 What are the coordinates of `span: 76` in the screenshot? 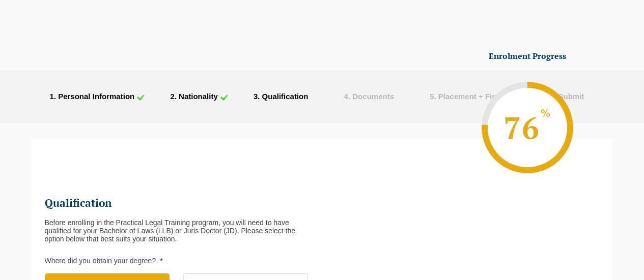 It's located at (527, 128).